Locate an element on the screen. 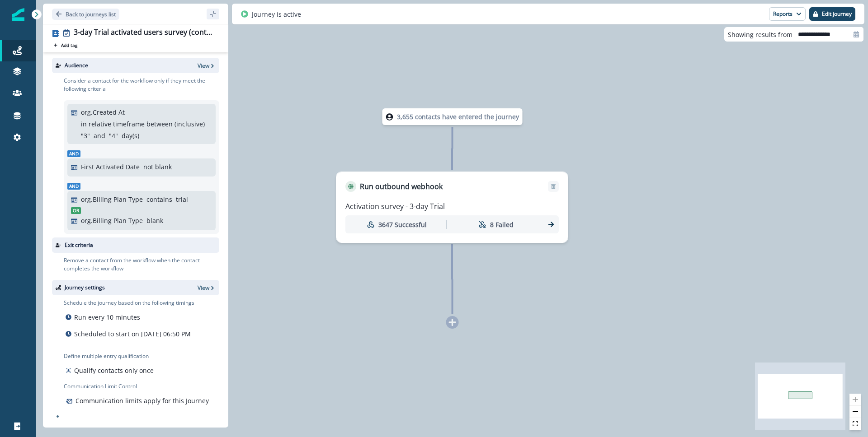  button: sidebar collapse toggle is located at coordinates (213, 14).